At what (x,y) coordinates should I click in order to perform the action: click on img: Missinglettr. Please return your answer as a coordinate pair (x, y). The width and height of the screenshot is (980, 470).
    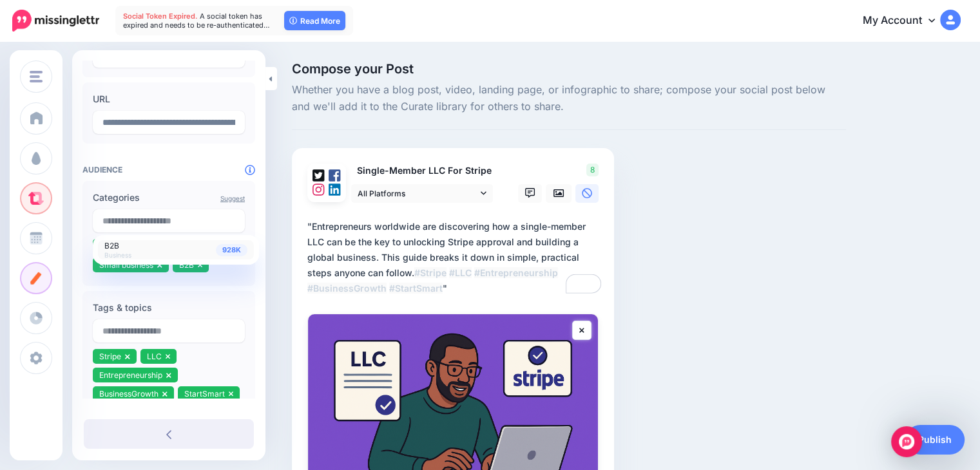
    Looking at the image, I should click on (55, 20).